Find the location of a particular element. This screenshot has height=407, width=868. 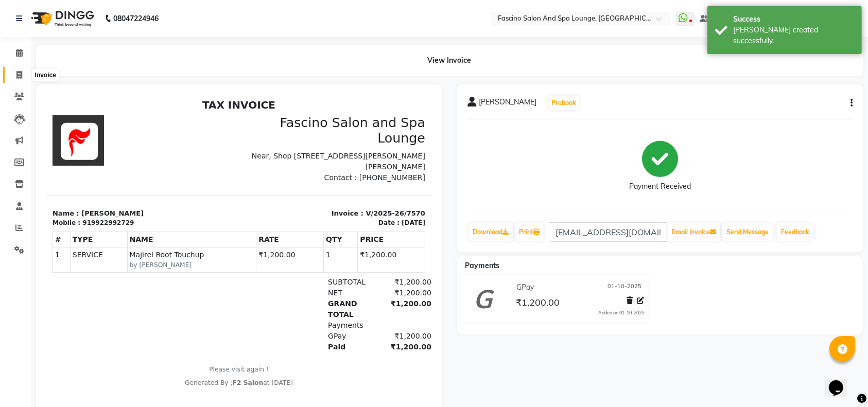

span: 01-10-2025 is located at coordinates (624, 287).